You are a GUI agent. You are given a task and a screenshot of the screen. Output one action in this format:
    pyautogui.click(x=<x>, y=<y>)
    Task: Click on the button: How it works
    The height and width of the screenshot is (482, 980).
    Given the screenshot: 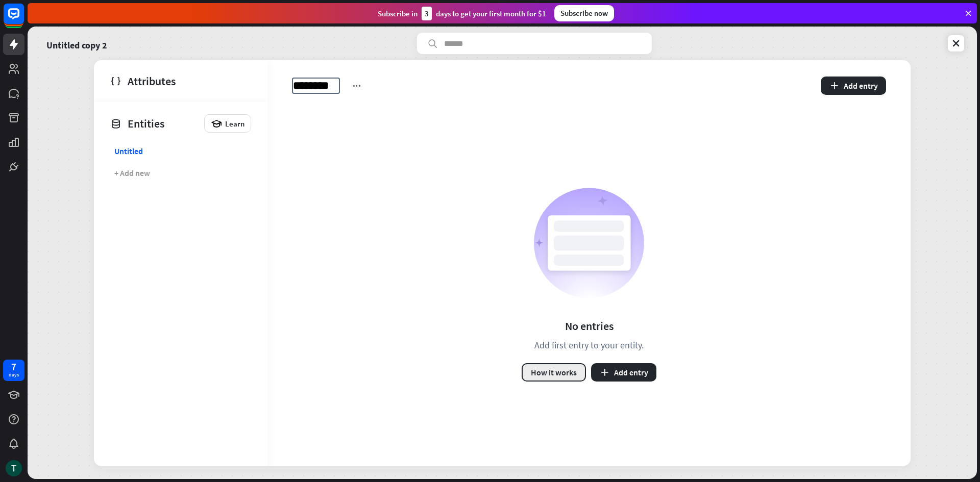 What is the action you would take?
    pyautogui.click(x=554, y=372)
    